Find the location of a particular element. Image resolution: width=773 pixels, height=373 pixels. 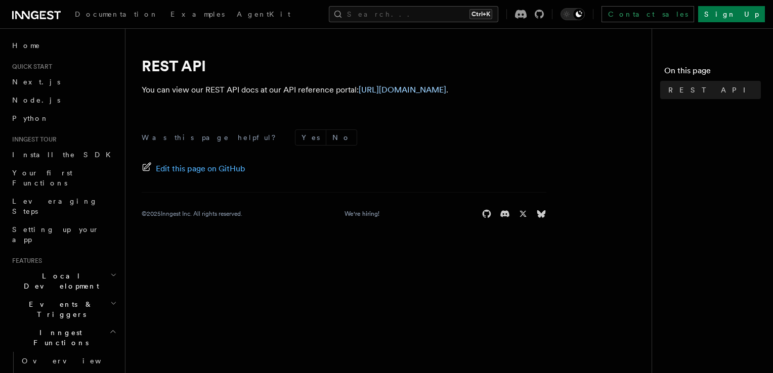

a: Your first Functions is located at coordinates (63, 178).